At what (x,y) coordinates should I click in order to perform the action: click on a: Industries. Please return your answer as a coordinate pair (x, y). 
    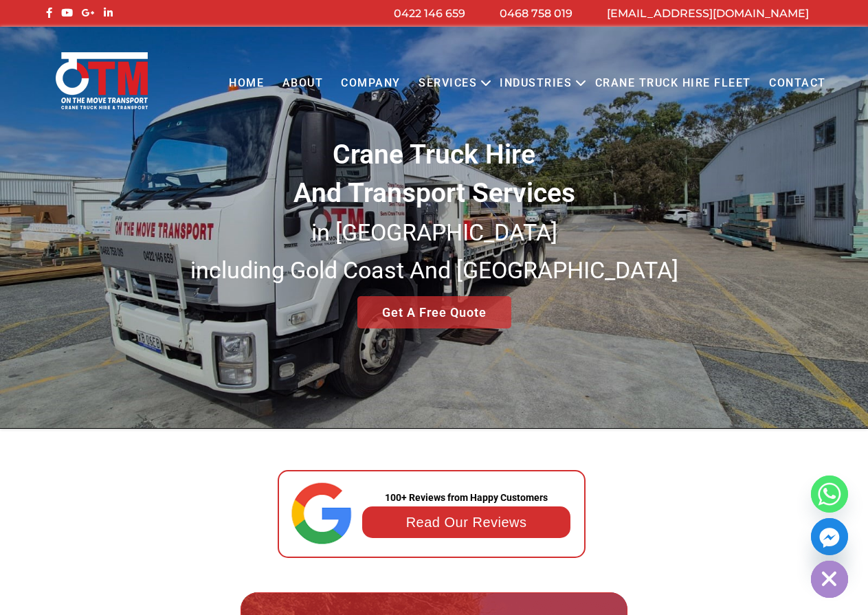
    Looking at the image, I should click on (535, 83).